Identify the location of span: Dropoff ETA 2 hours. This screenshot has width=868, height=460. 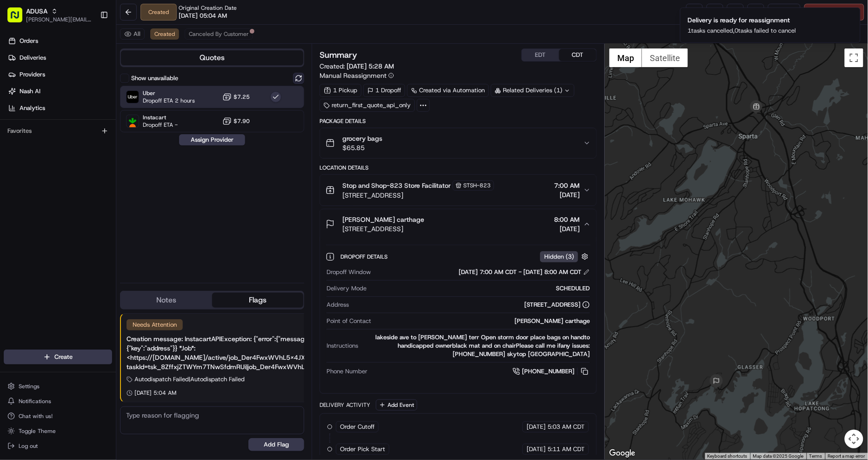
(169, 101).